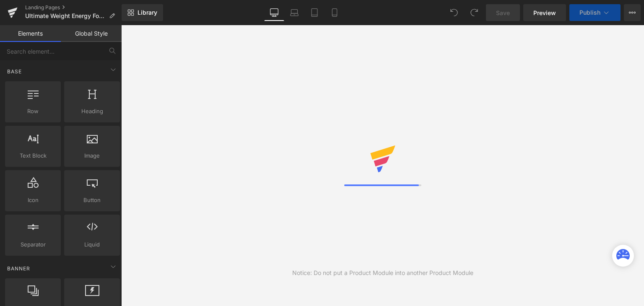 The image size is (644, 306). What do you see at coordinates (545, 12) in the screenshot?
I see `span: Preview` at bounding box center [545, 12].